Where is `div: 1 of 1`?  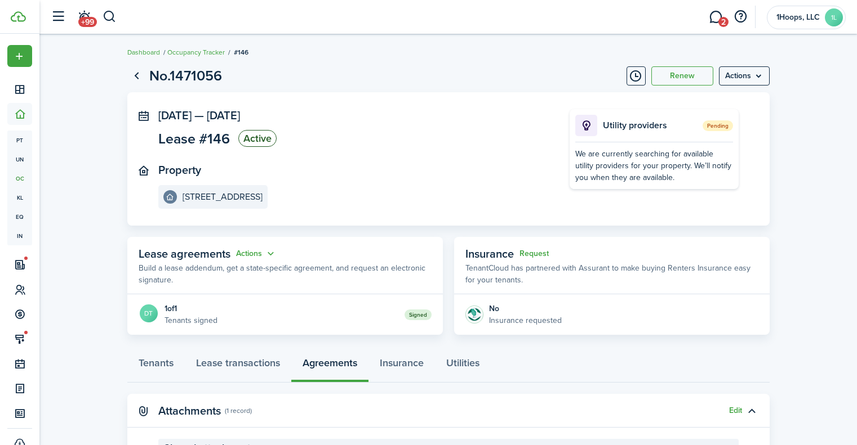 div: 1 of 1 is located at coordinates (191, 309).